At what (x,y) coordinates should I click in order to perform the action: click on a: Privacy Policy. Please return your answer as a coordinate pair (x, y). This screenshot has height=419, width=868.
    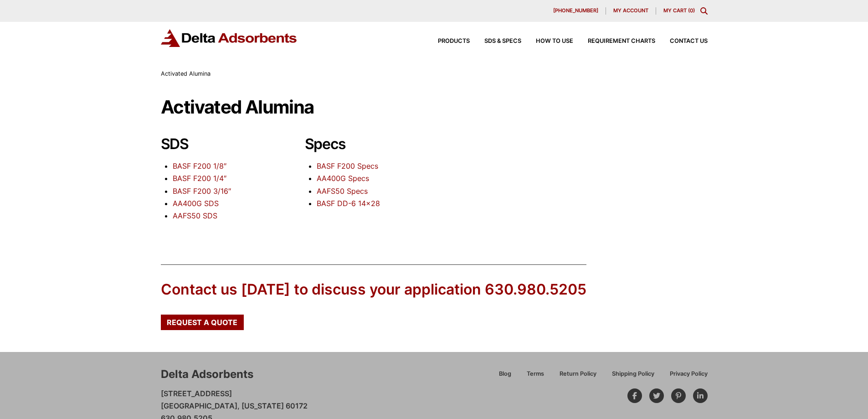
    Looking at the image, I should click on (684, 376).